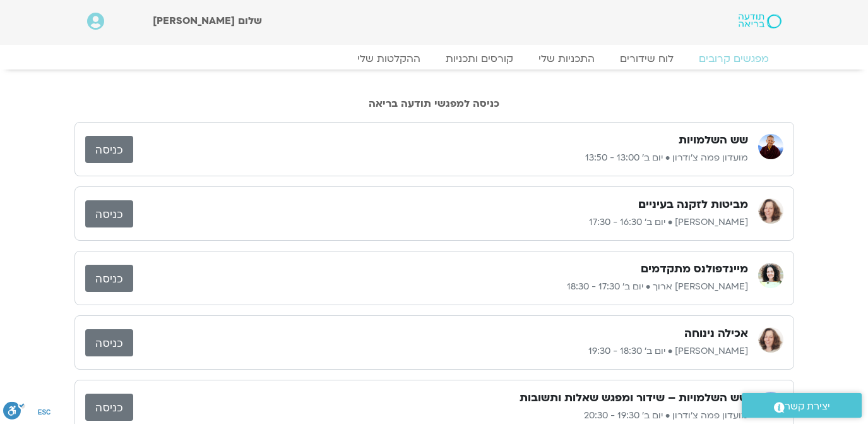 This screenshot has width=868, height=424. I want to click on h3: שש השלמויות, so click(713, 140).